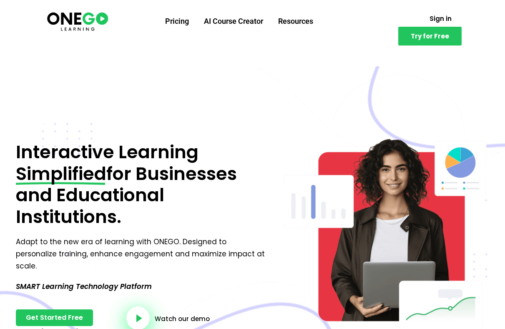  I want to click on a: Get Started Free, so click(54, 317).